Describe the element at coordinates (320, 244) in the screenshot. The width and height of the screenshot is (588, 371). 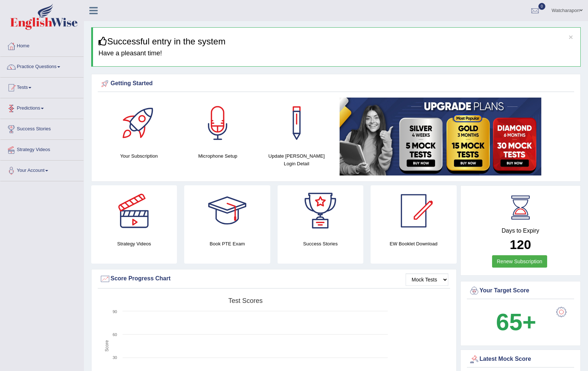
I see `h4: Success Stories` at that location.